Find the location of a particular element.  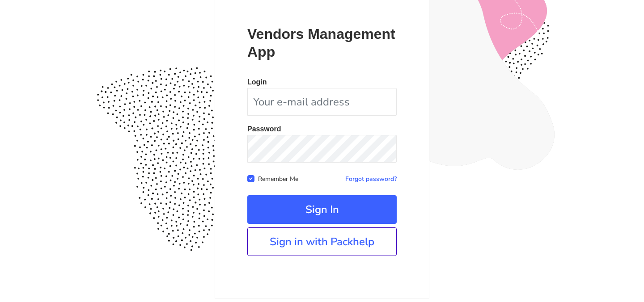

p: Password is located at coordinates (322, 129).